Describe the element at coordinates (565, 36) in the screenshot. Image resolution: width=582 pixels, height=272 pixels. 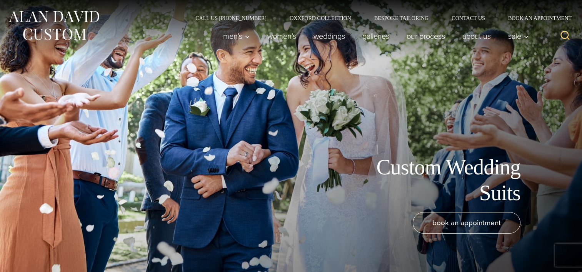
I see `button: View Search Form` at that location.